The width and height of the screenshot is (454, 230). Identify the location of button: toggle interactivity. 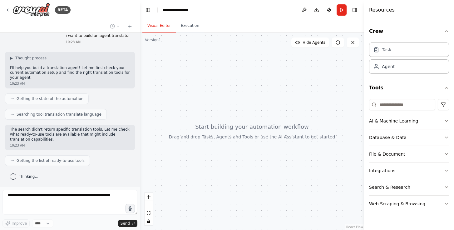
(149, 221).